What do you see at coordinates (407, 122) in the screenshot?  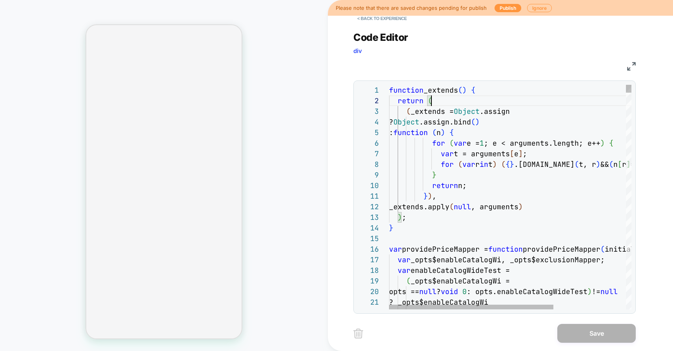 I see `span: Object` at bounding box center [407, 122].